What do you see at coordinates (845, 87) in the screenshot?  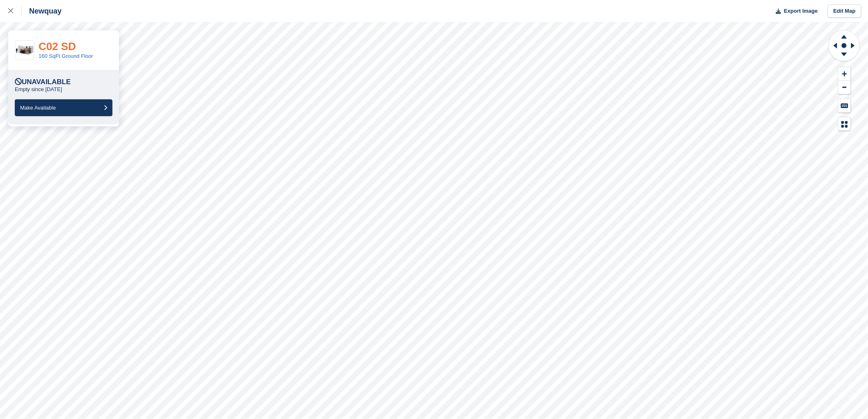 I see `button: Zoom Out` at bounding box center [845, 87].